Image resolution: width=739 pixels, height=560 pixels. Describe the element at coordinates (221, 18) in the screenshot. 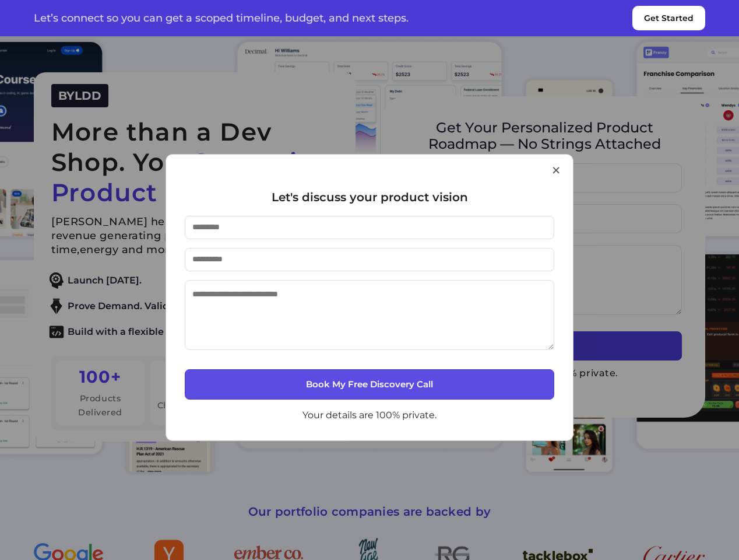

I see `p: Let’s connect so you can get a scoped timeline, budget, and next steps.` at that location.